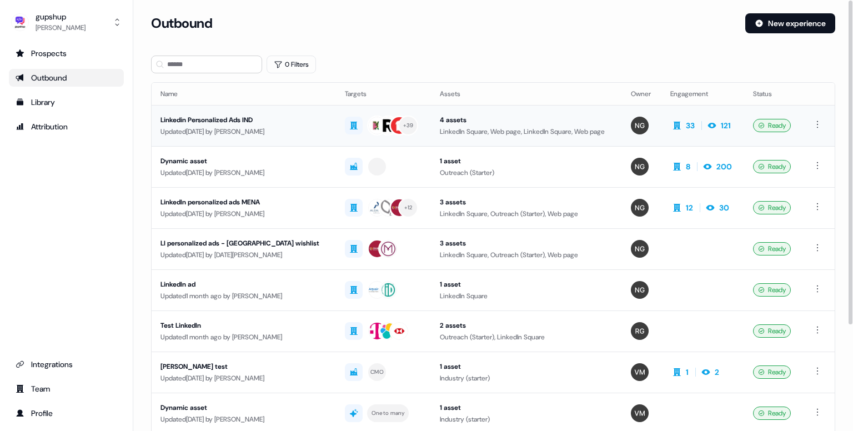 The width and height of the screenshot is (853, 431). What do you see at coordinates (724, 167) in the screenshot?
I see `div: 200` at bounding box center [724, 167].